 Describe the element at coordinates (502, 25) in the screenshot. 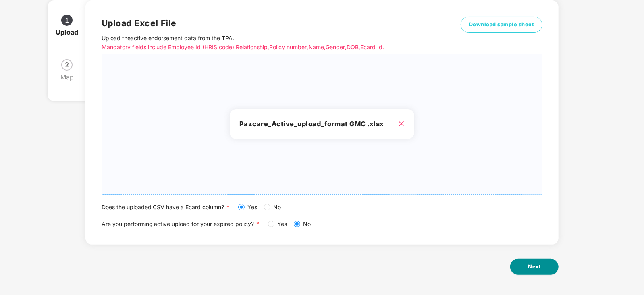

I see `button: Download sample sheet` at that location.